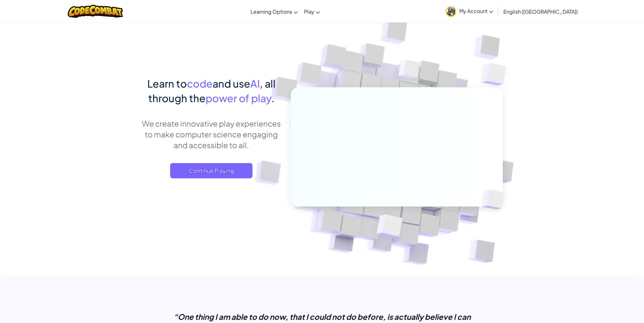 Image resolution: width=644 pixels, height=323 pixels. I want to click on span: power of play, so click(239, 98).